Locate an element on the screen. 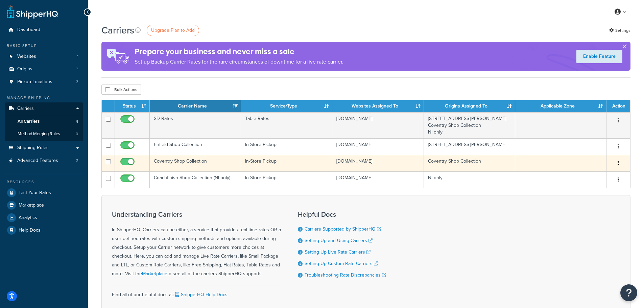  div: Find all of our helpful docs at: is located at coordinates (197, 292).